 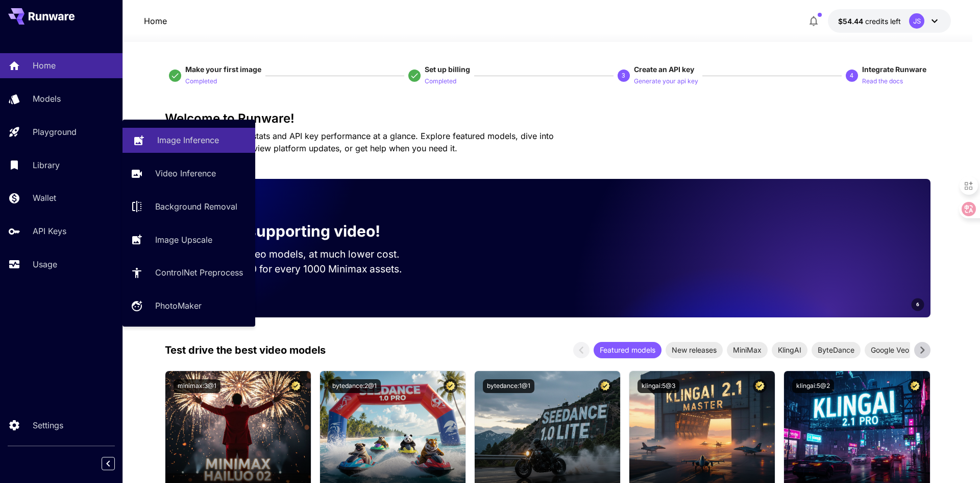 I want to click on a: ControlNet Preprocess, so click(x=189, y=273).